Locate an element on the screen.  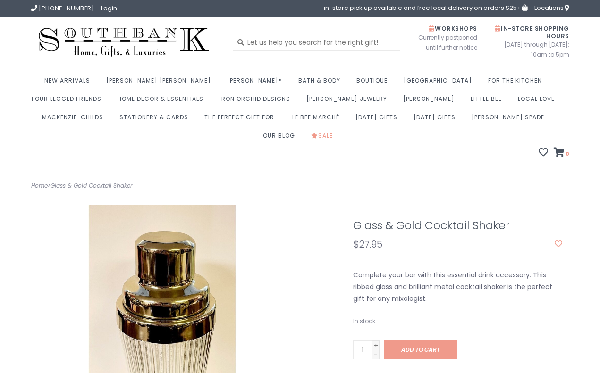
span: 0 is located at coordinates (567, 154).